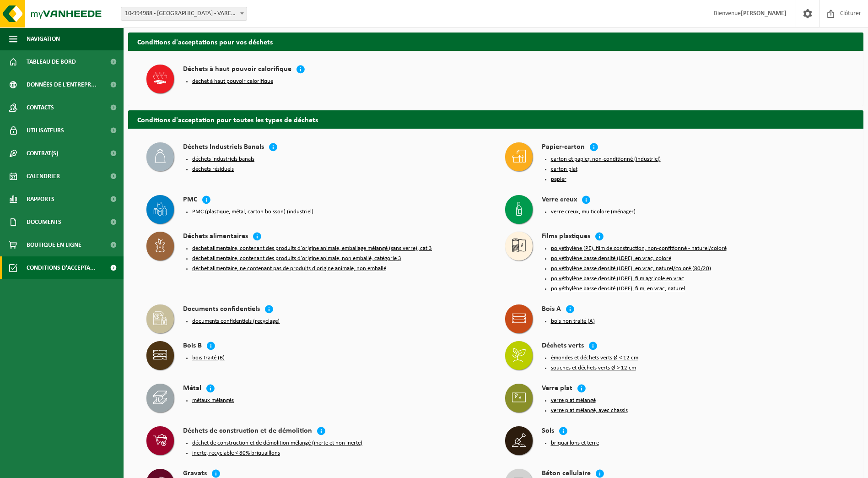 This screenshot has height=478, width=868. Describe the element at coordinates (221, 309) in the screenshot. I see `h4: Documents confidentiels` at that location.